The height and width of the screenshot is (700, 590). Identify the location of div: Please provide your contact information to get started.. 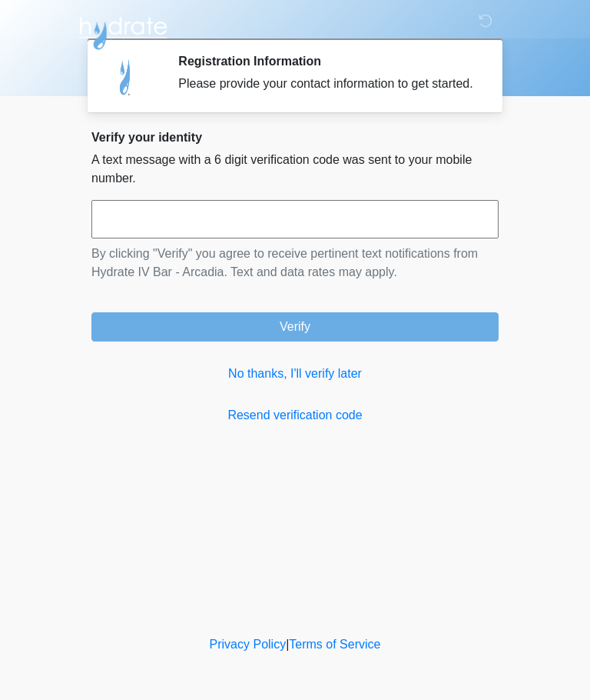
(326, 84).